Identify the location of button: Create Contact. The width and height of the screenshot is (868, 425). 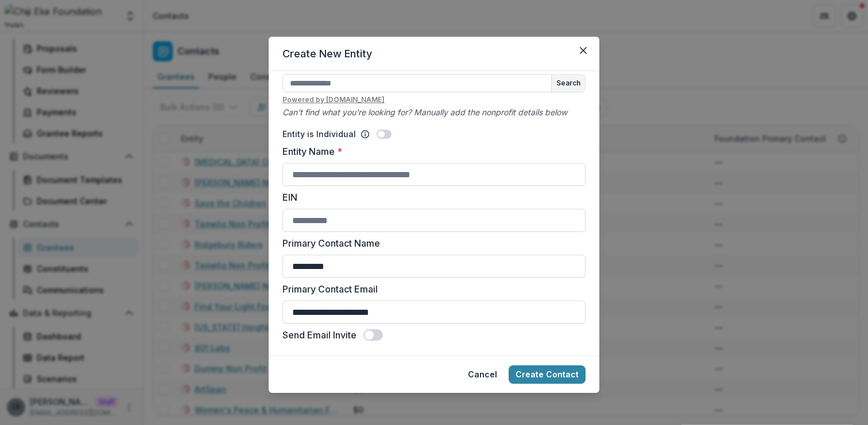
(547, 374).